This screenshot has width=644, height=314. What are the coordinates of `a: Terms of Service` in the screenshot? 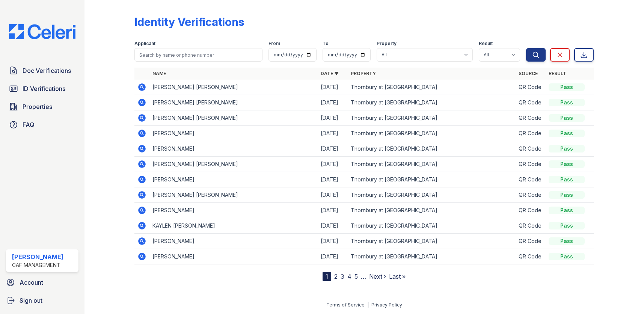 It's located at (346, 304).